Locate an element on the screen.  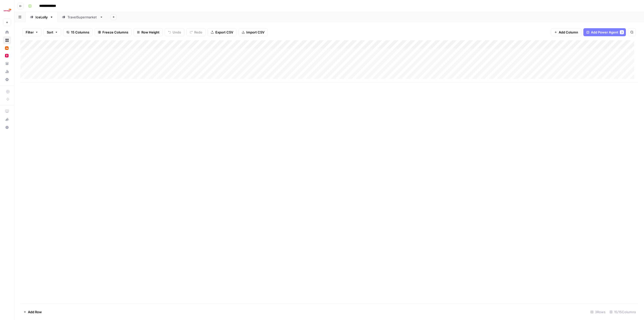
span: Filter is located at coordinates (30, 33).